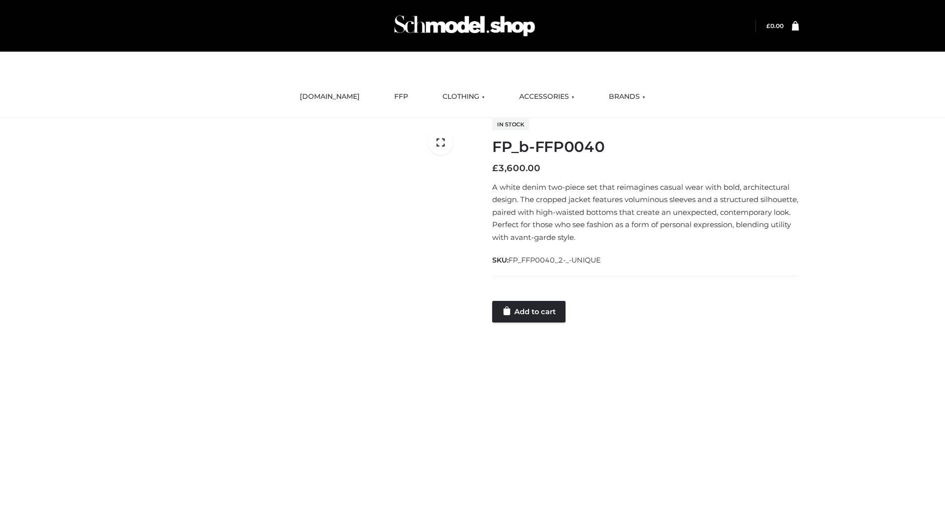 The image size is (945, 531). Describe the element at coordinates (627, 97) in the screenshot. I see `a: BRANDS` at that location.